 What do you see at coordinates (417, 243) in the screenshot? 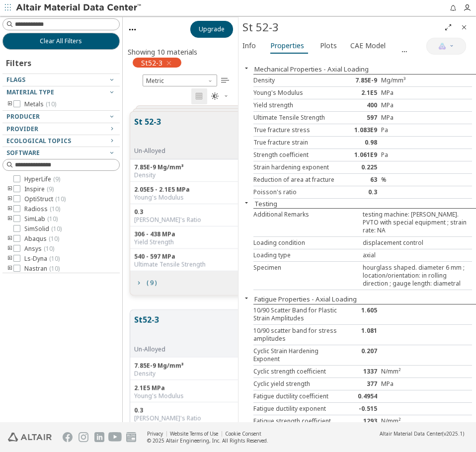
I see `div: displacement control` at bounding box center [417, 243].